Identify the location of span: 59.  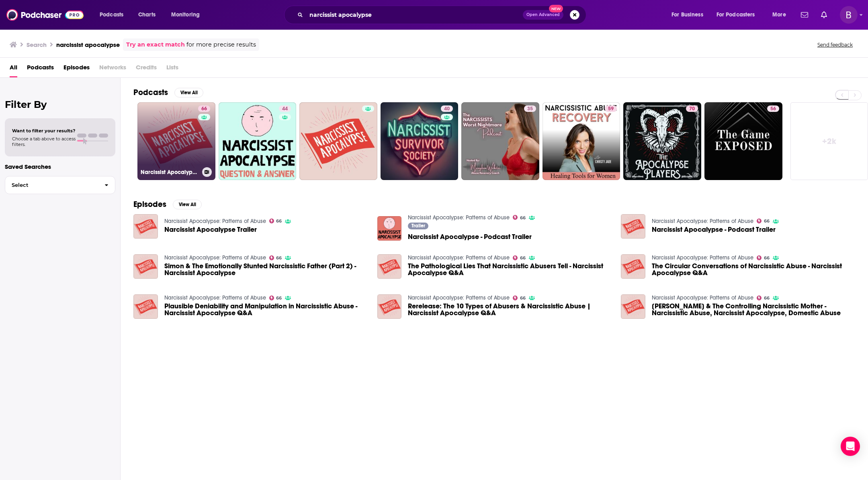
(610, 109).